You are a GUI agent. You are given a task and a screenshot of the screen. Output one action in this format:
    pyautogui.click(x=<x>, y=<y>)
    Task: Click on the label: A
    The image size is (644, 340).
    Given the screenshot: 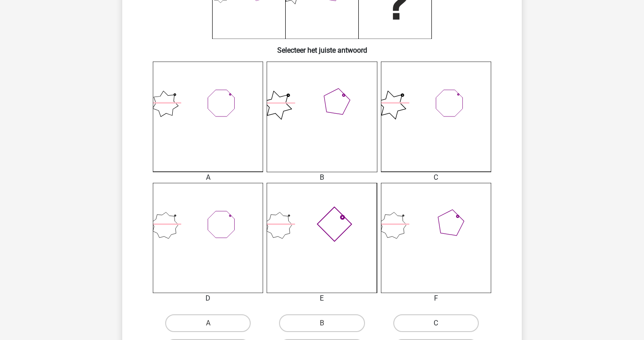 What is the action you would take?
    pyautogui.click(x=208, y=323)
    